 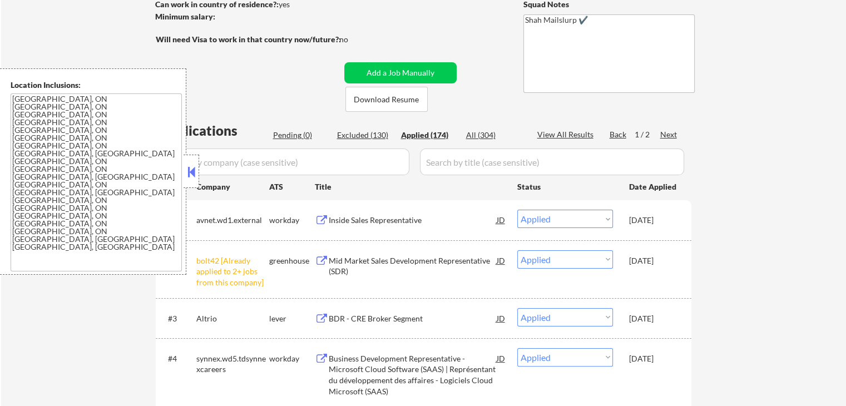 I want to click on div: no, so click(x=355, y=39).